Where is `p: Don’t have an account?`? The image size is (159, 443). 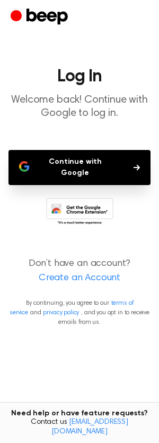
p: Don’t have an account? is located at coordinates (80, 271).